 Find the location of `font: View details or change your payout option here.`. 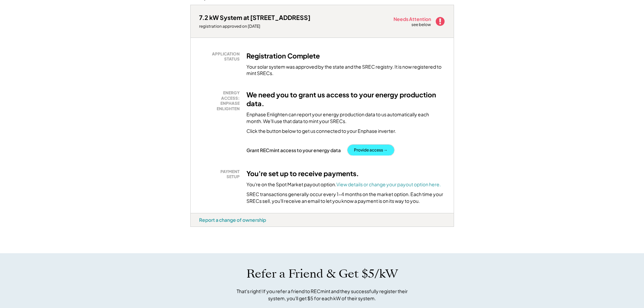

font: View details or change your payout option here. is located at coordinates (388, 184).